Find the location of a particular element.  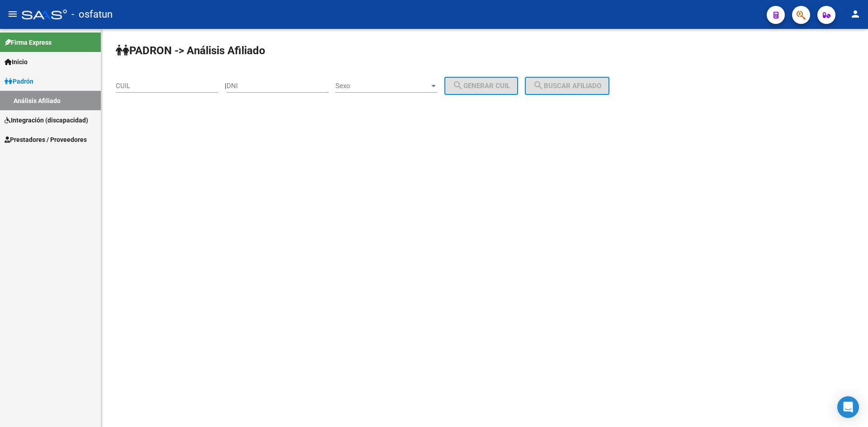

span: Buscar afiliado is located at coordinates (568, 86).